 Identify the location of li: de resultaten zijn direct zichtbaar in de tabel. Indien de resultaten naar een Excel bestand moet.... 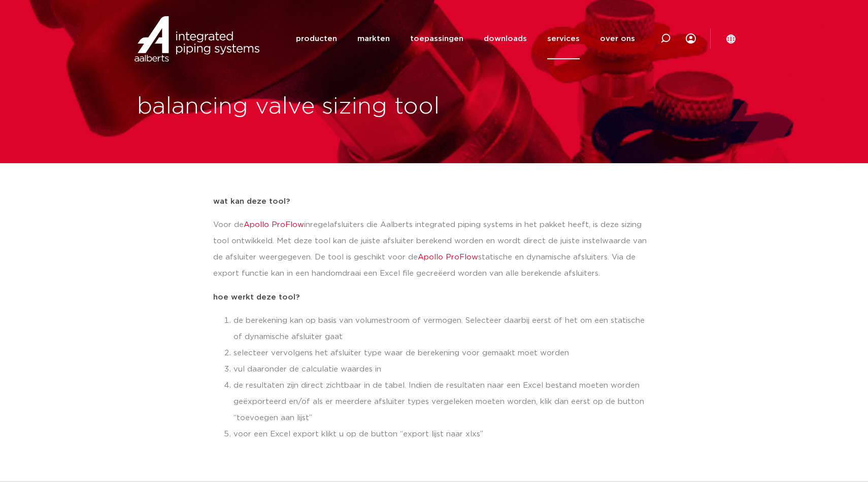
(444, 402).